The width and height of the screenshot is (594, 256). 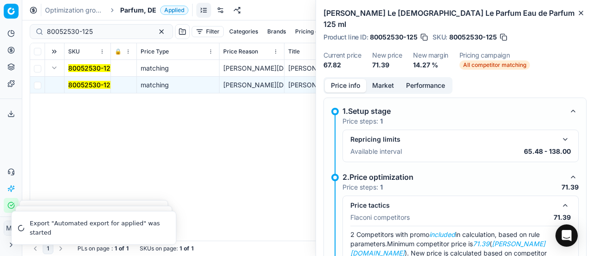 I want to click on button: MC, so click(x=11, y=228).